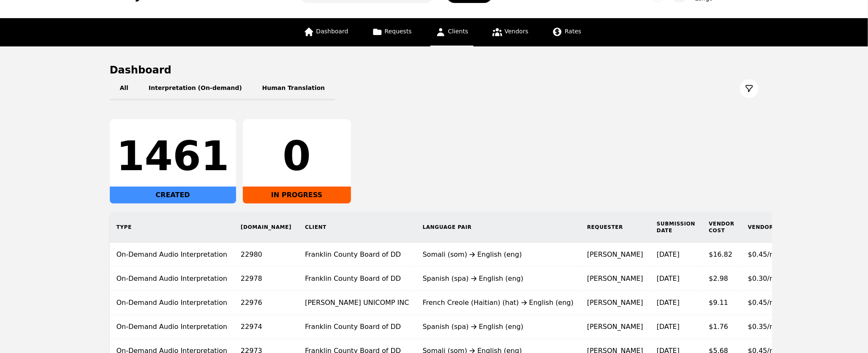 This screenshot has width=868, height=353. Describe the element at coordinates (498, 303) in the screenshot. I see `div: French Creole (Haitian) (hat) English (eng)` at that location.